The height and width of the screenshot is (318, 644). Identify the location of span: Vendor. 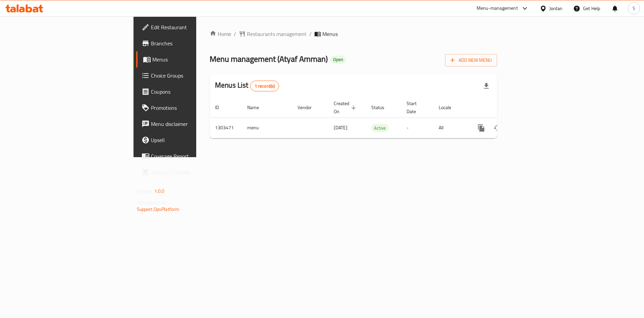
(309, 107).